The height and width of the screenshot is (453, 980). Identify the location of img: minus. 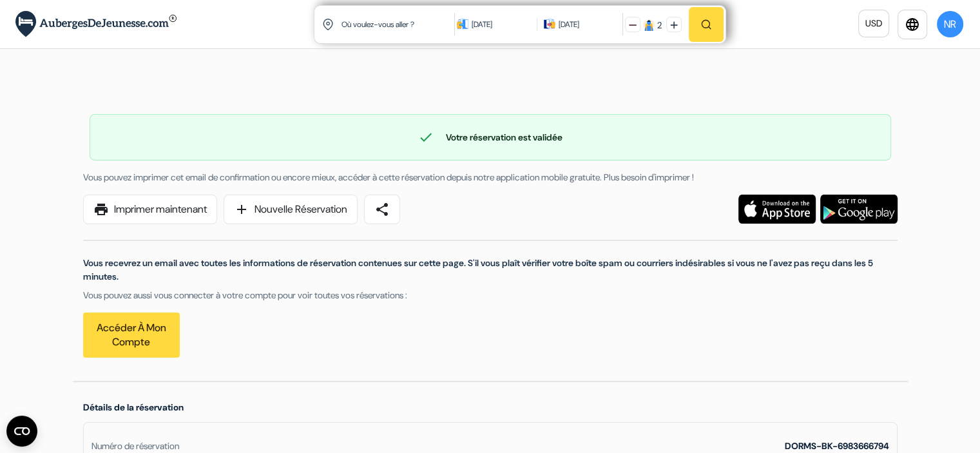
(633, 25).